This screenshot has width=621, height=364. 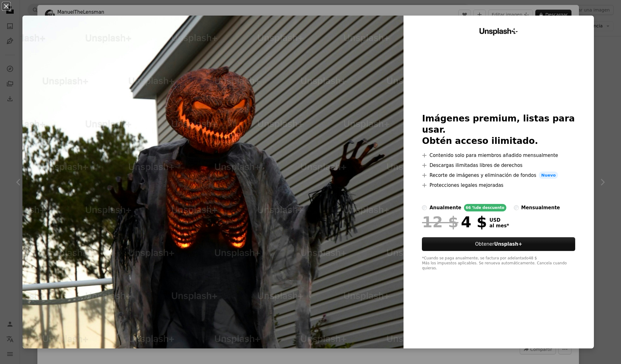 What do you see at coordinates (498, 175) in the screenshot?
I see `li: Recorte de imágenes y eliminación de fondos` at bounding box center [498, 175].